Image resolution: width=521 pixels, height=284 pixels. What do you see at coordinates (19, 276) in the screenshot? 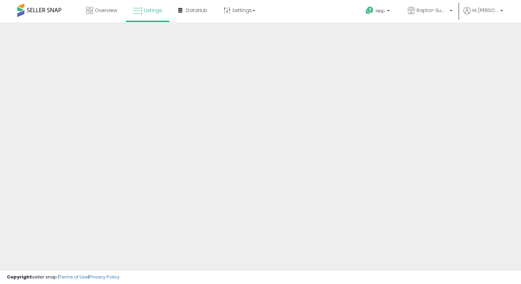
I see `strong: Copyright` at bounding box center [19, 276].